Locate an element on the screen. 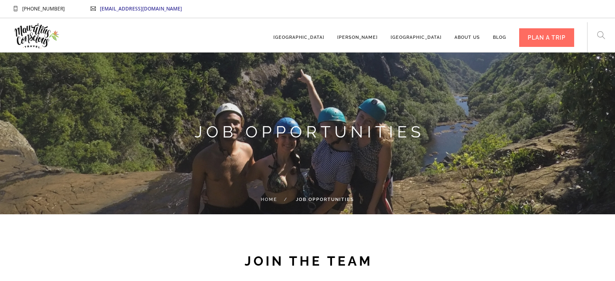 The height and width of the screenshot is (281, 615). strong: Join the team is located at coordinates (308, 261).